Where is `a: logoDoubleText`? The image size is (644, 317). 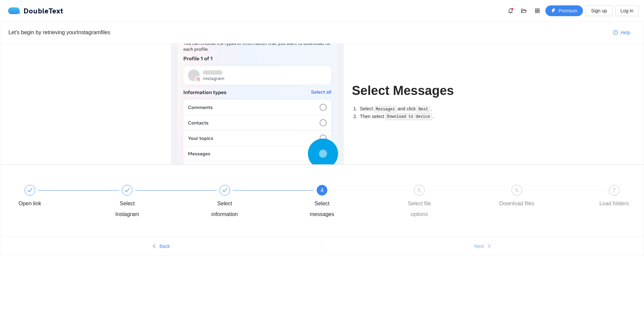
a: logoDoubleText is located at coordinates (35, 11).